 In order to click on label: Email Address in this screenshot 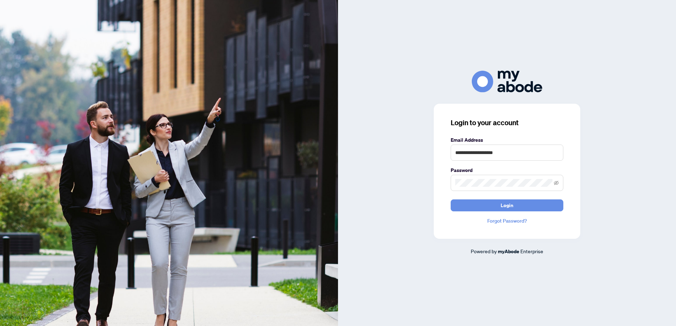, I will do `click(507, 140)`.